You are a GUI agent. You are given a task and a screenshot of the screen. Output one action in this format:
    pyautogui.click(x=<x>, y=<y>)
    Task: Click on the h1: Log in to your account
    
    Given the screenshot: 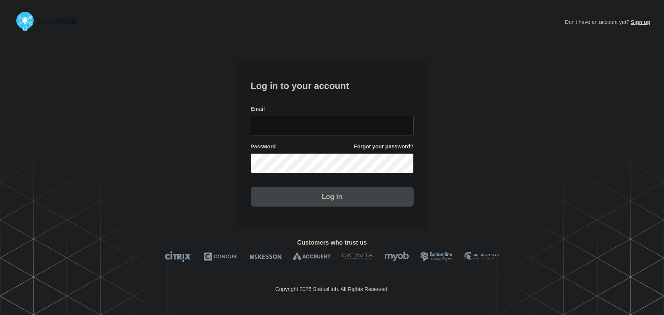 What is the action you would take?
    pyautogui.click(x=332, y=85)
    